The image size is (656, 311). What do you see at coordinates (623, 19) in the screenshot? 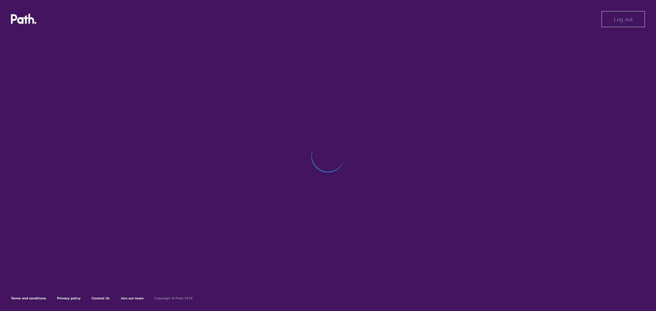
I see `button: Log out` at bounding box center [623, 19].